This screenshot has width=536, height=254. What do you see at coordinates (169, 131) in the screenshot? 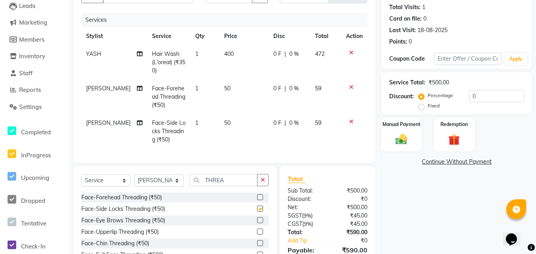
I see `span: Face-Side Locks Threading (₹50)` at bounding box center [169, 131].